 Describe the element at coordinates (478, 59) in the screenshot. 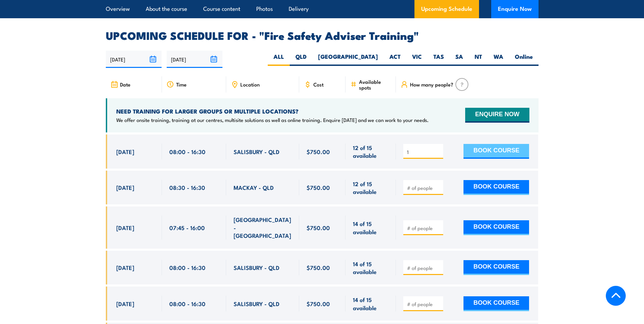

I see `label: NT` at that location.